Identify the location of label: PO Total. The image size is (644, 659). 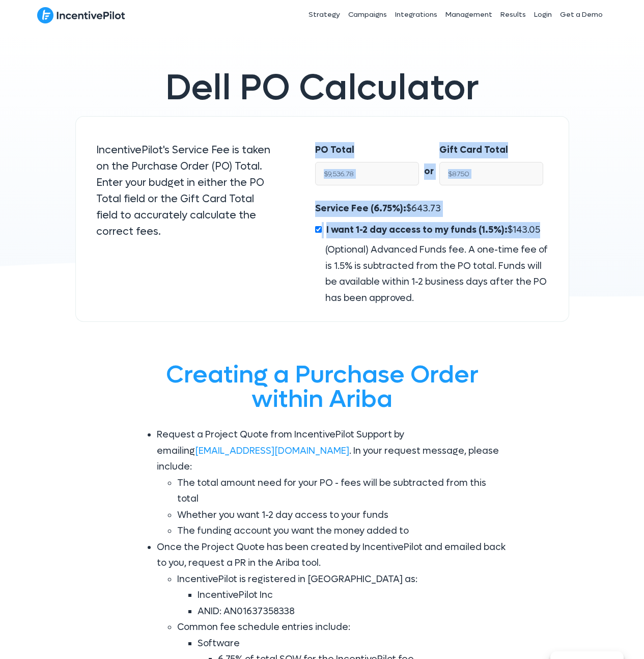
(335, 151).